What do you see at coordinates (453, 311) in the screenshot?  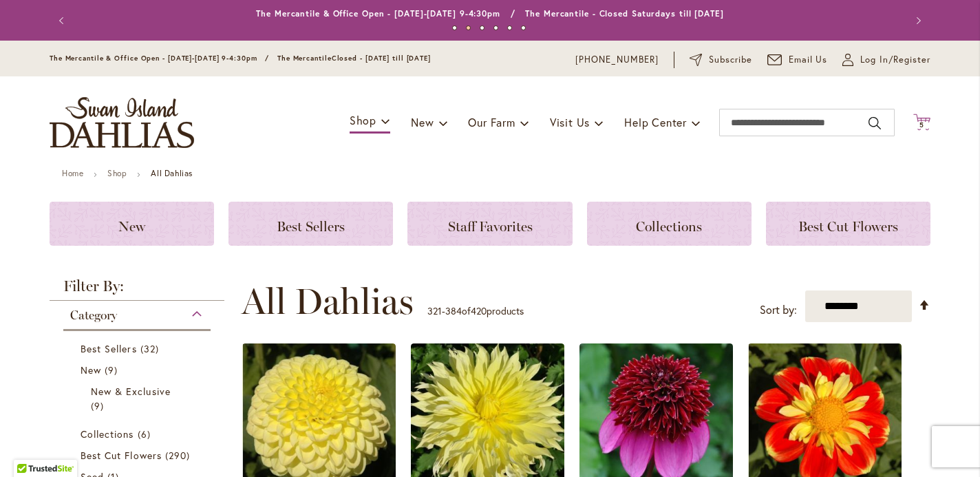 I see `span: 384` at bounding box center [453, 311].